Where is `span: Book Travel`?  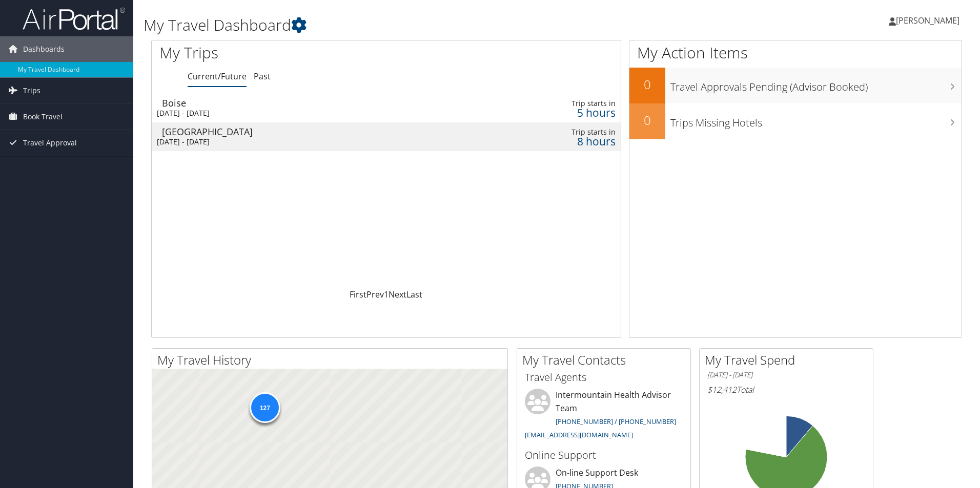 span: Book Travel is located at coordinates (43, 117).